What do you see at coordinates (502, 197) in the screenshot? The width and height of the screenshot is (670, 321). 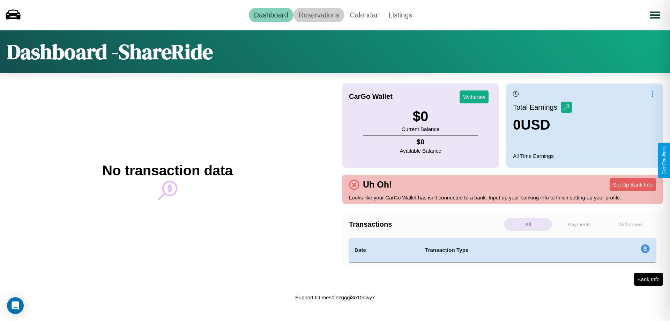 I see `p: Looks like your CarGo Wallet has isn't connected to a bank. Input up your banking info to finish ...` at bounding box center [502, 197].